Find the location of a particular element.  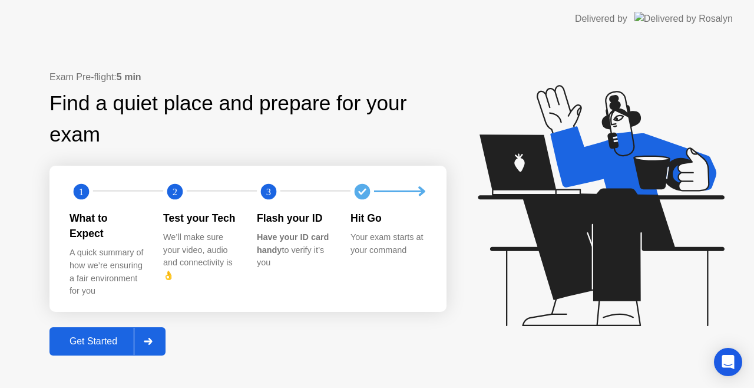

button: Get Started is located at coordinates (107, 341).